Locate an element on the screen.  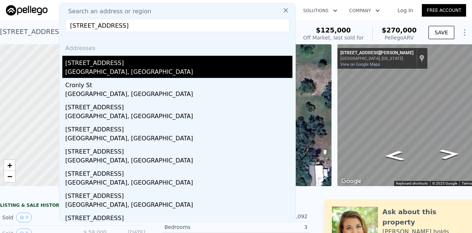
a: Free Account is located at coordinates (444, 10).